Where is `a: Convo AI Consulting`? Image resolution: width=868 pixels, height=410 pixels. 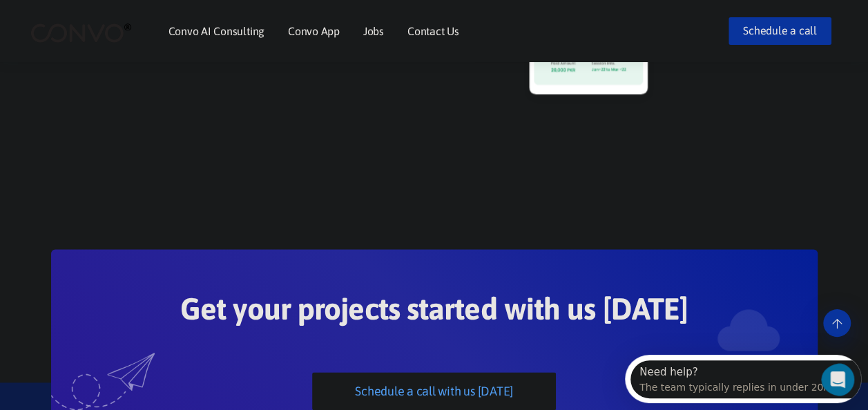 a: Convo AI Consulting is located at coordinates (216, 31).